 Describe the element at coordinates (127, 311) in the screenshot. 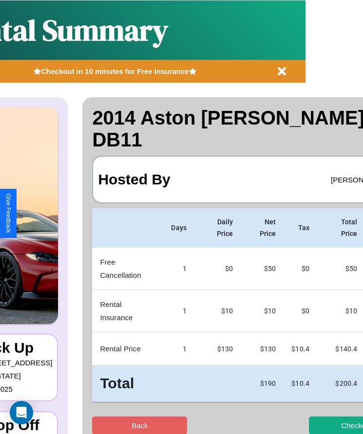

I see `p: Rental Insurance` at that location.